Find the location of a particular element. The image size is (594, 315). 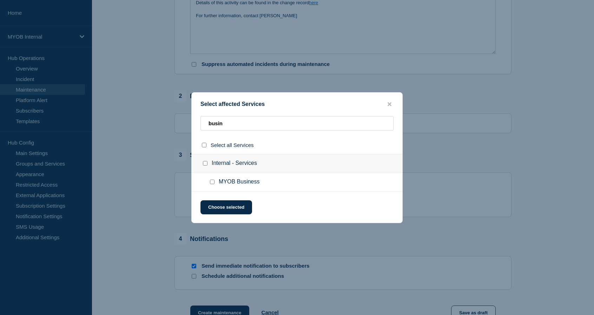

button: close button is located at coordinates (389, 104).